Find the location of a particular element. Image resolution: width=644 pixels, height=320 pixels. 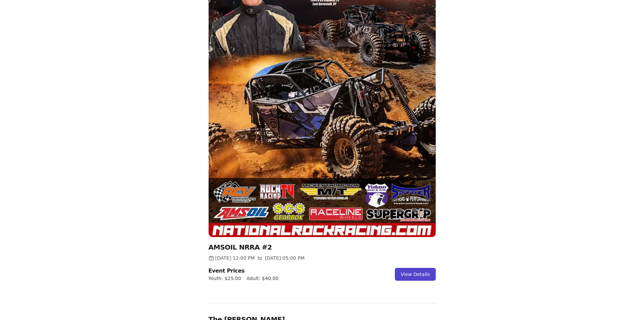

span: Youth: $25.00 is located at coordinates (225, 278).